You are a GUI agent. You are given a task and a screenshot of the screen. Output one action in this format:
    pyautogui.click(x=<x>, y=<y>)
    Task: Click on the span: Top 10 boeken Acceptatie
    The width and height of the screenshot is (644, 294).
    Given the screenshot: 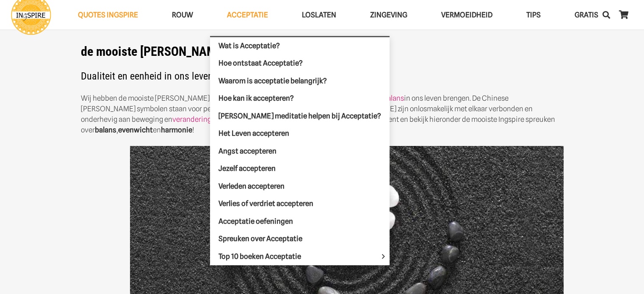 What is the action you would take?
    pyautogui.click(x=267, y=257)
    